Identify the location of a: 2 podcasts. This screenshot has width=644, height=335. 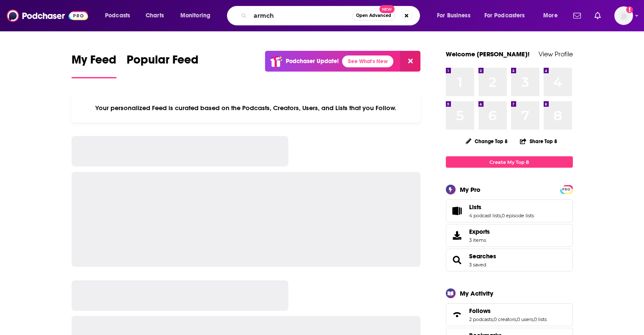
(481, 319).